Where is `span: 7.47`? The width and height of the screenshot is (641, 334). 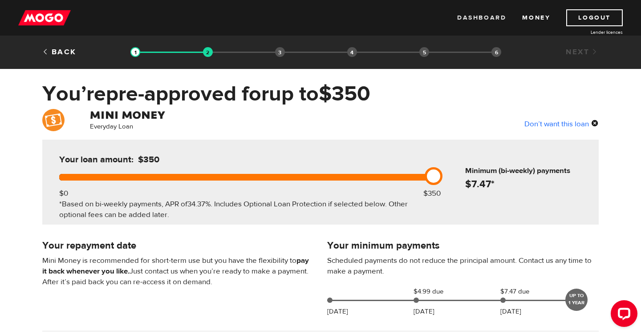
span: 7.47 is located at coordinates (481, 184).